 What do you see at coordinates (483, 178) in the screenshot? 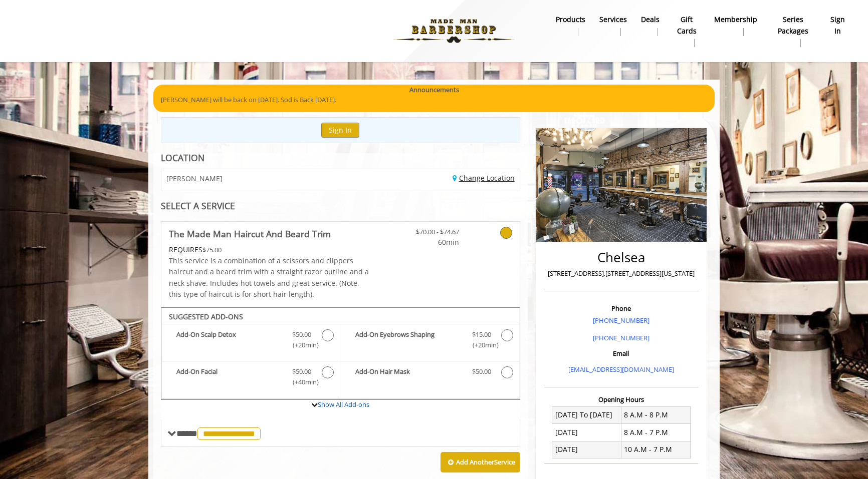
I see `a: Change Location` at bounding box center [483, 178].